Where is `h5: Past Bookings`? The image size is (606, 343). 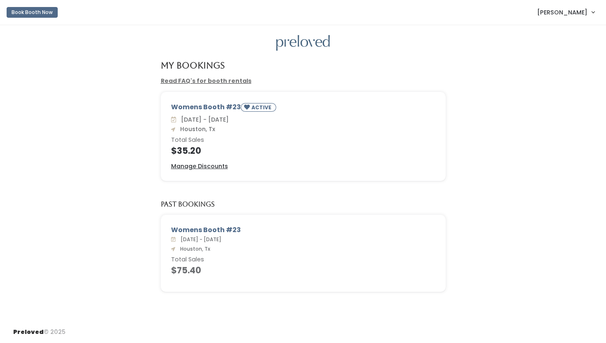 h5: Past Bookings is located at coordinates (188, 205).